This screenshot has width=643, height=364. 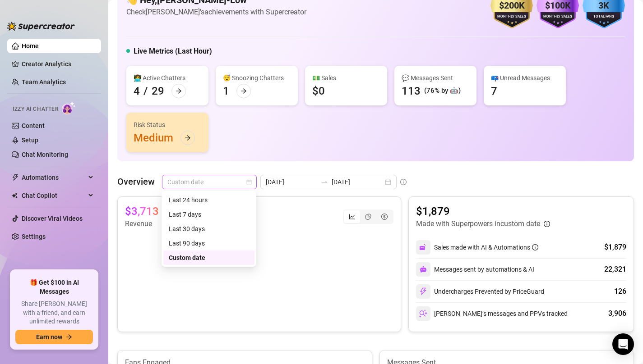 What do you see at coordinates (45, 155) in the screenshot?
I see `a: Chat Monitoring` at bounding box center [45, 155].